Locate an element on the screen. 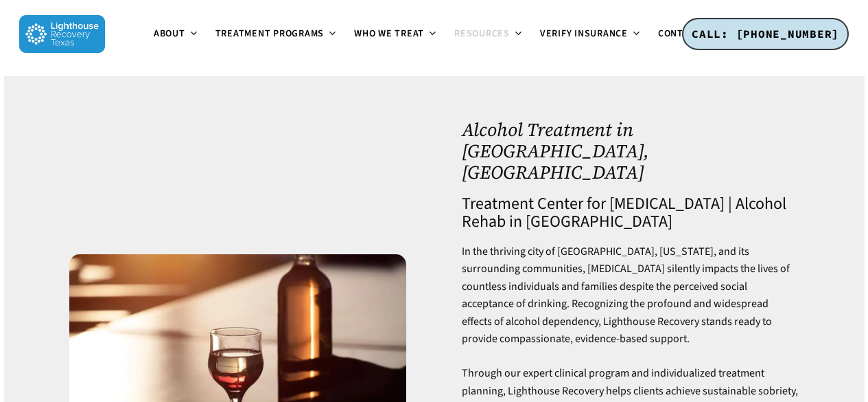  span: Verify Insurance is located at coordinates (584, 33).